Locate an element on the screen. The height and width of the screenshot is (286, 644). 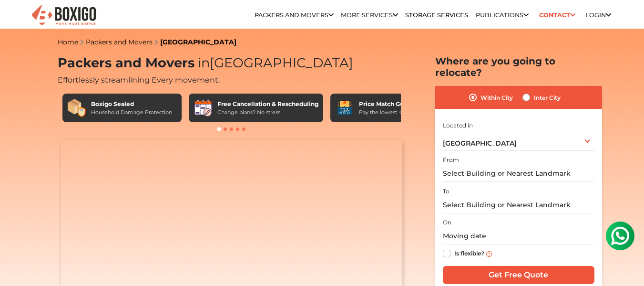
a: Publications is located at coordinates (502, 15).